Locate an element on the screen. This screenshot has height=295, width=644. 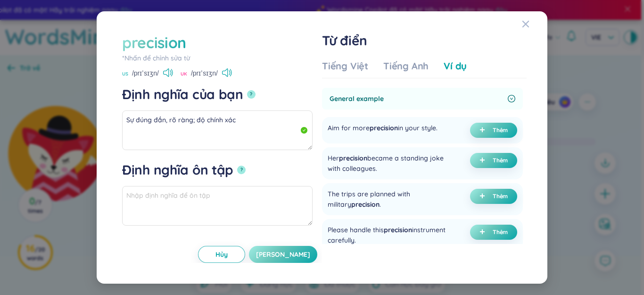
span: UK is located at coordinates (184, 74).